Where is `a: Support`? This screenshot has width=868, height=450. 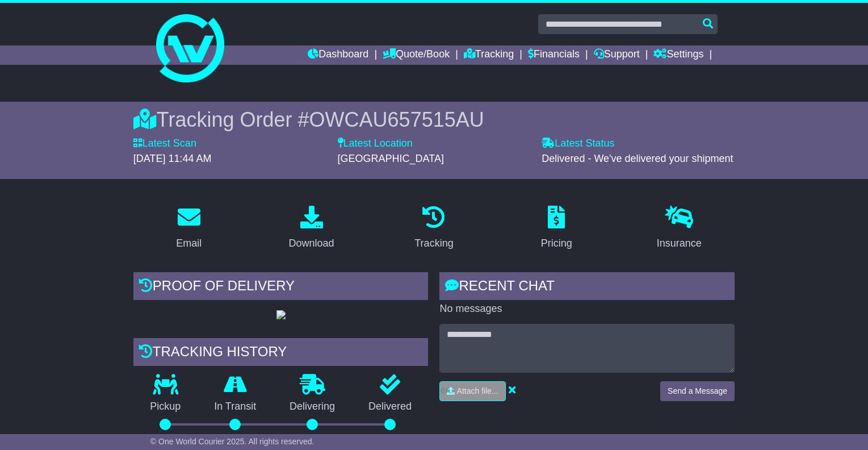
a: Support is located at coordinates (617, 55).